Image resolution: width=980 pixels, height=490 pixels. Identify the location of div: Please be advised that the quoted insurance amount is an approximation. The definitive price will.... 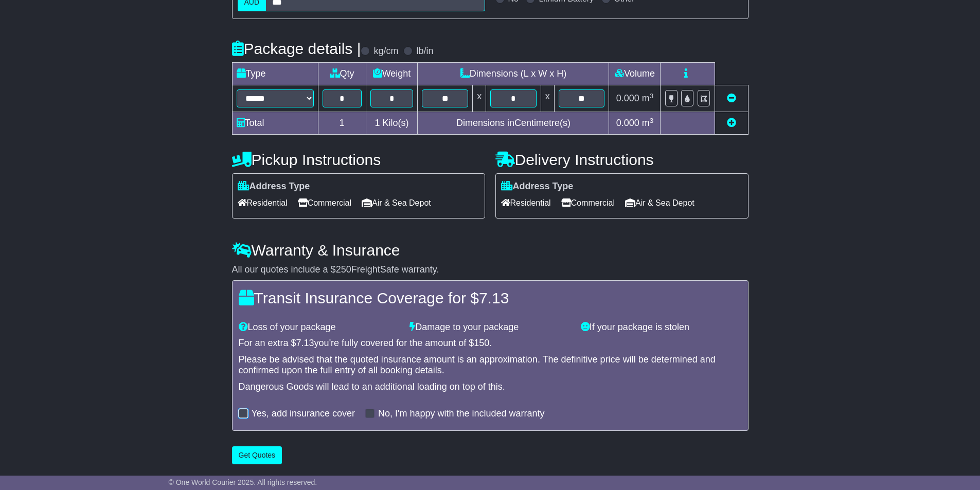
(490, 365).